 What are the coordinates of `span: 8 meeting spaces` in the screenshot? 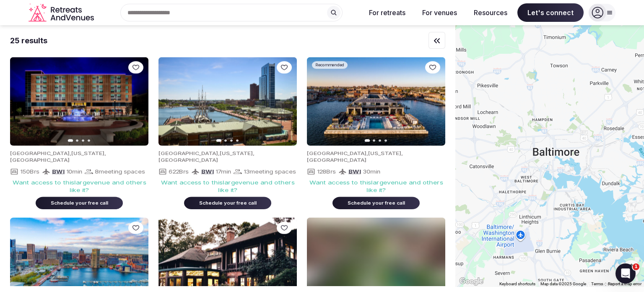 It's located at (120, 172).